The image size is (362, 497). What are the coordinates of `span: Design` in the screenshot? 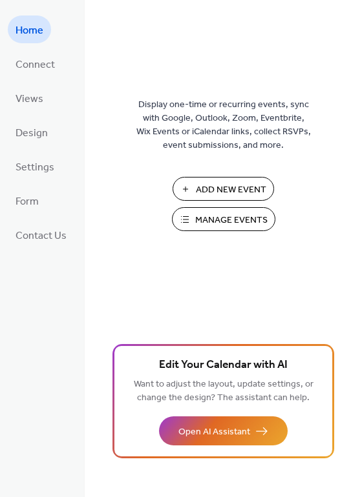 It's located at (32, 133).